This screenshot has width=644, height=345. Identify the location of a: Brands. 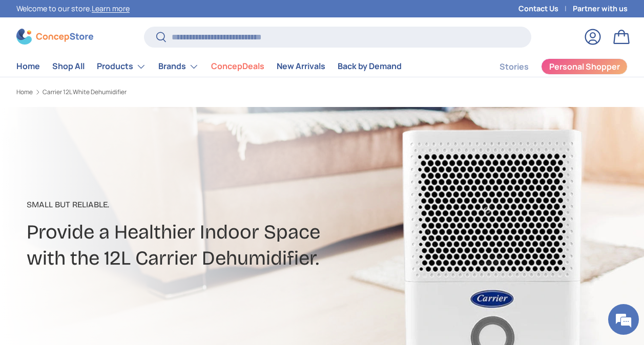
(178, 67).